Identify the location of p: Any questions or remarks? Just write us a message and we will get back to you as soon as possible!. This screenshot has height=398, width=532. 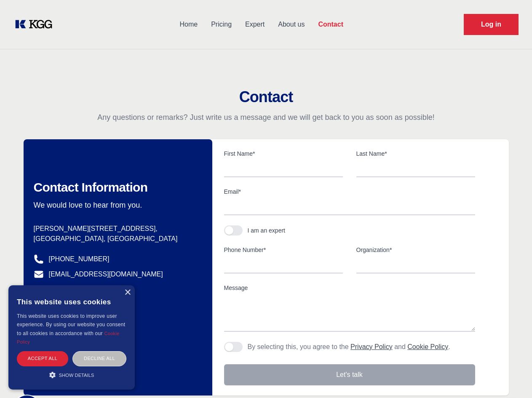
(266, 117).